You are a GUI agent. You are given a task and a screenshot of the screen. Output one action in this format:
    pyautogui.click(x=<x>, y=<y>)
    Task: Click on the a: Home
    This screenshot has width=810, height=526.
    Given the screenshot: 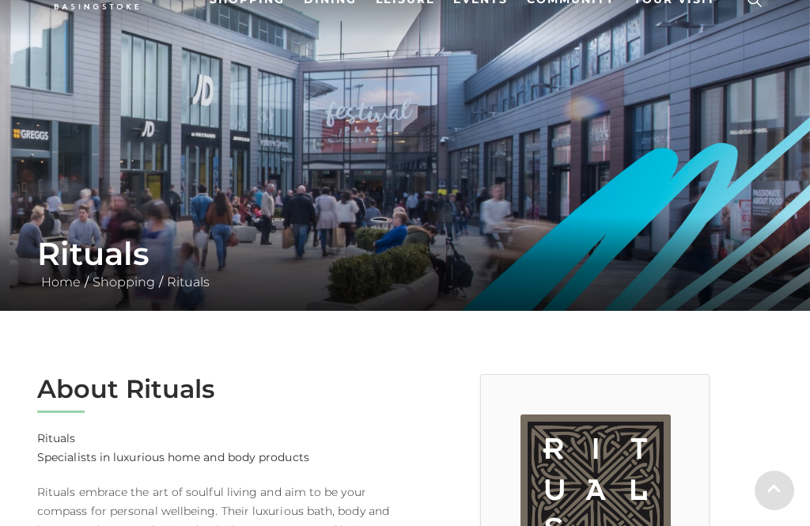 What is the action you would take?
    pyautogui.click(x=61, y=282)
    